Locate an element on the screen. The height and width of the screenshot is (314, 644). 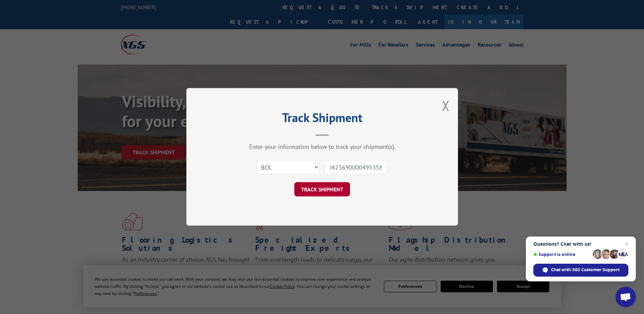
button: TRACK SHIPMENT is located at coordinates (322, 189).